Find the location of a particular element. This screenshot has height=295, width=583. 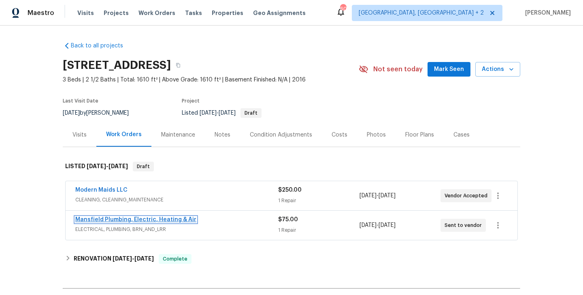

div: Floor Plans is located at coordinates (420, 135).